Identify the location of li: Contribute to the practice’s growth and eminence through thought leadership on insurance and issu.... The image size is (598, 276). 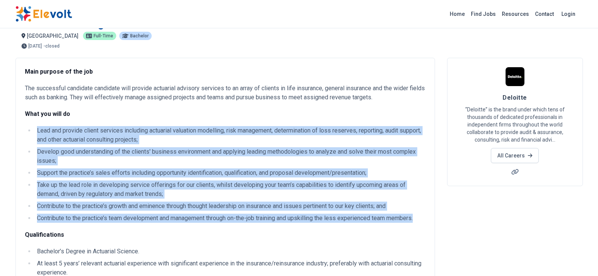
(230, 206).